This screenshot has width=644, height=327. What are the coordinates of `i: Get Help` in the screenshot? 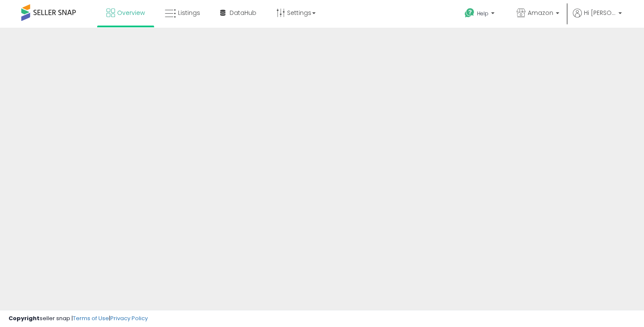 It's located at (469, 13).